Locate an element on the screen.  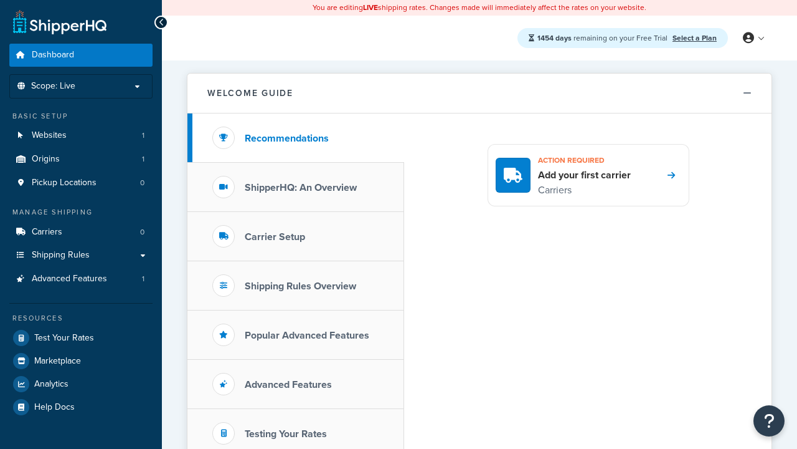
div: Manage Shipping is located at coordinates (81, 212).